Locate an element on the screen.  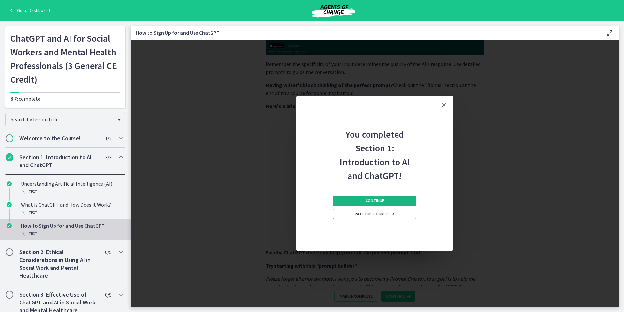
span: 3 / 3 is located at coordinates (108, 157).